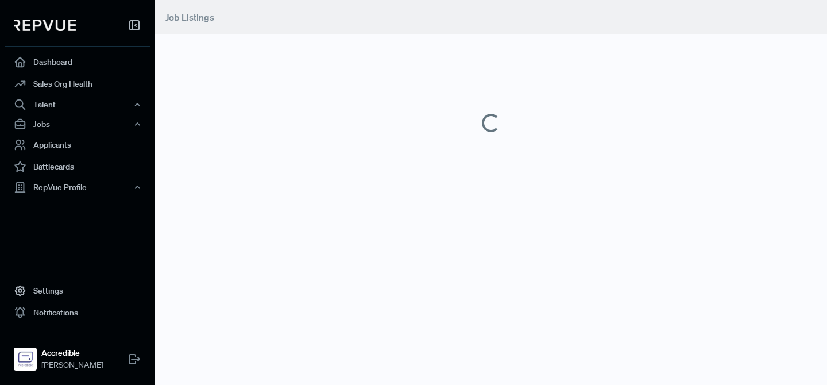  Describe the element at coordinates (78, 62) in the screenshot. I see `a: Dashboard` at that location.